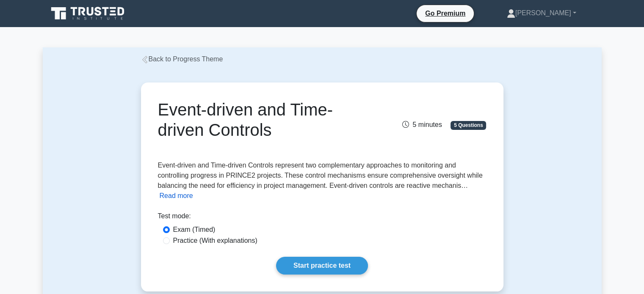 The width and height of the screenshot is (644, 294). Describe the element at coordinates (422, 124) in the screenshot. I see `span: 5 minutes` at that location.